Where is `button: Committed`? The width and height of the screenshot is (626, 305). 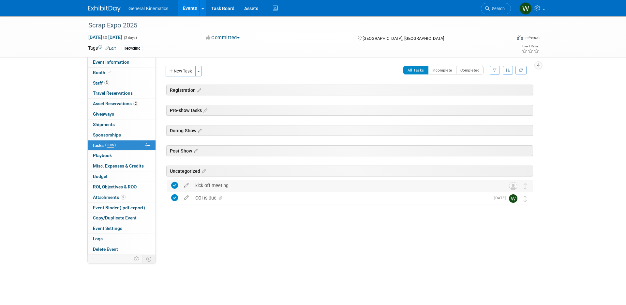
button: Committed is located at coordinates (223, 38).